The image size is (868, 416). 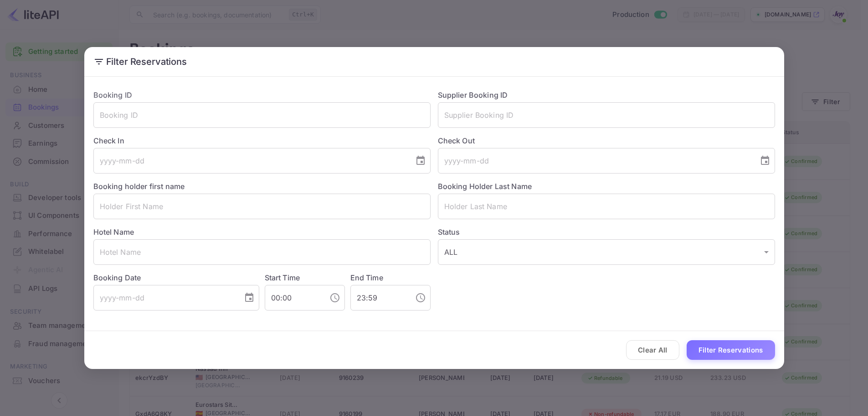 I want to click on input: Holder First Name, so click(x=262, y=206).